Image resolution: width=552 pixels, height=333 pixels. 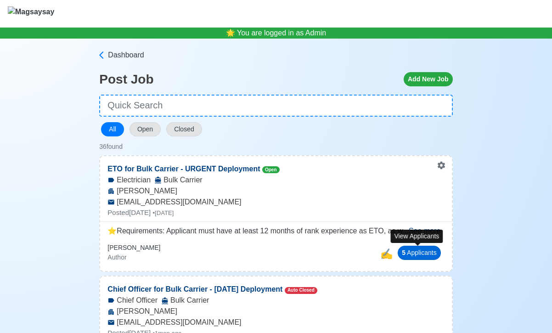 I want to click on div: View Applicants, so click(x=417, y=236).